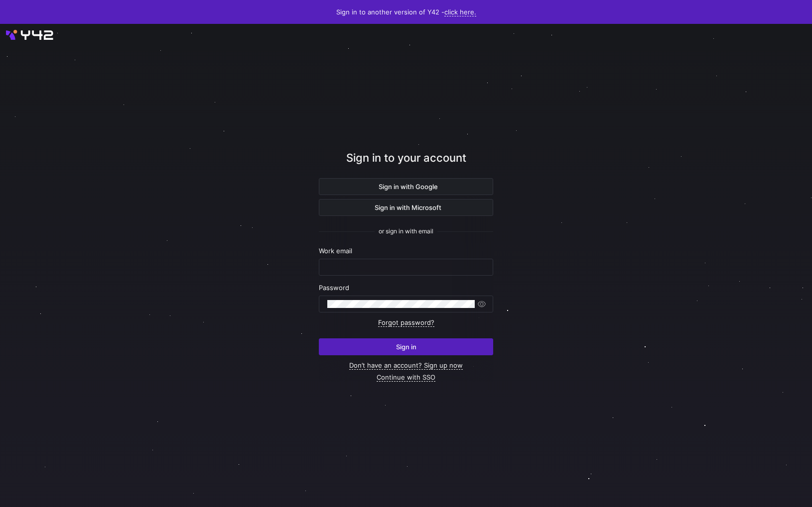 Image resolution: width=812 pixels, height=507 pixels. Describe the element at coordinates (406, 231) in the screenshot. I see `span: or sign in with email` at that location.